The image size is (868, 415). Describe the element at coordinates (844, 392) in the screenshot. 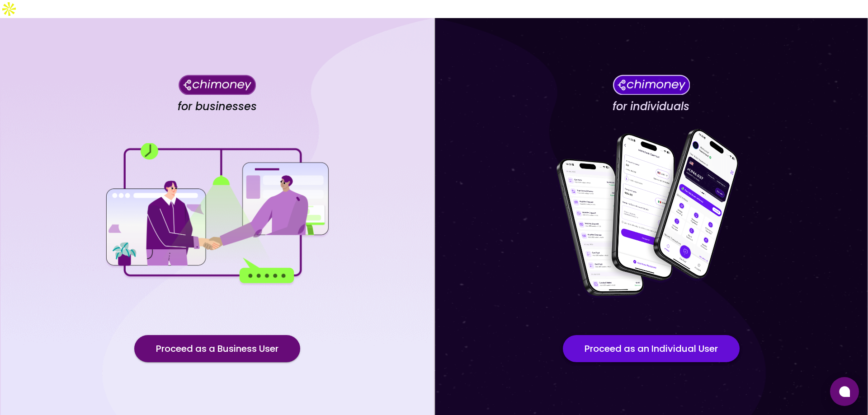

I see `button: Open chat window` at that location.